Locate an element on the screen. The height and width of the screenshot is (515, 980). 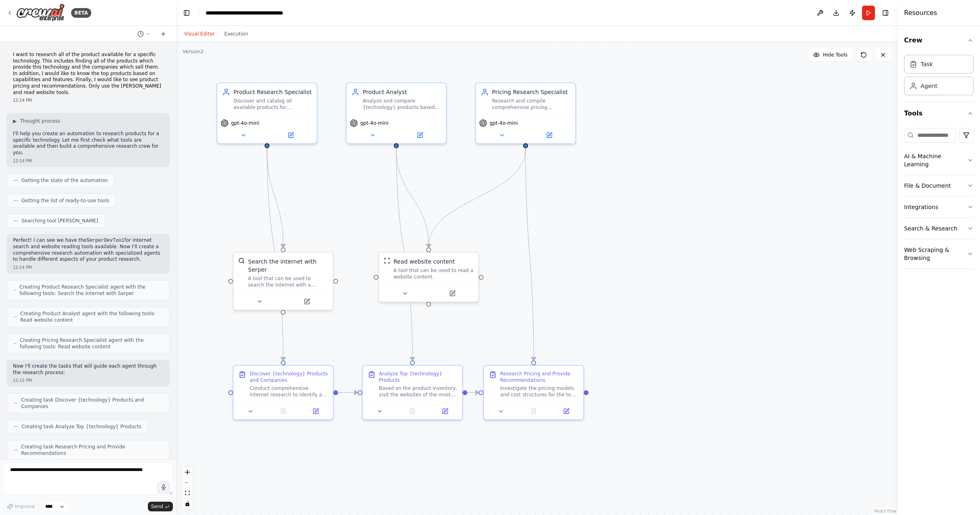
button: Switch to previous chat is located at coordinates (144, 34).